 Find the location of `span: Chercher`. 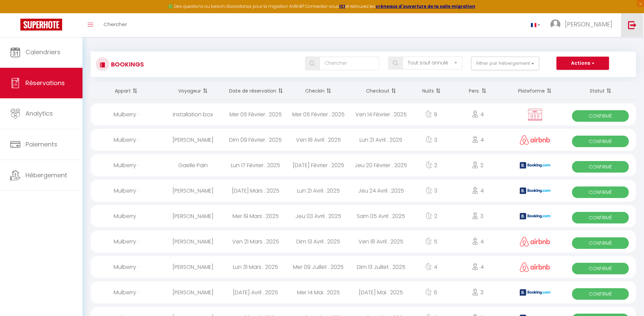

span: Chercher is located at coordinates (115, 24).